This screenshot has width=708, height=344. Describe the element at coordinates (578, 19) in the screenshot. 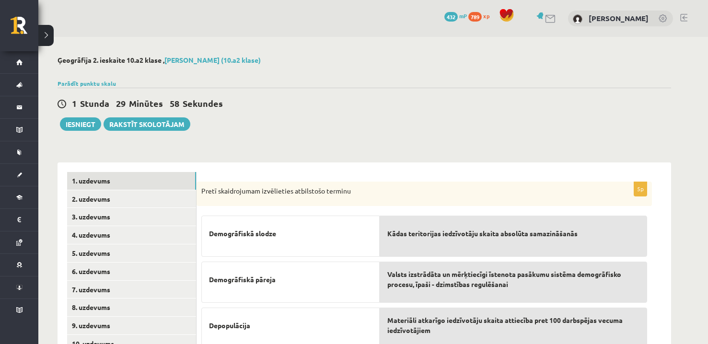

I see `img: Diāna Matašova` at that location.